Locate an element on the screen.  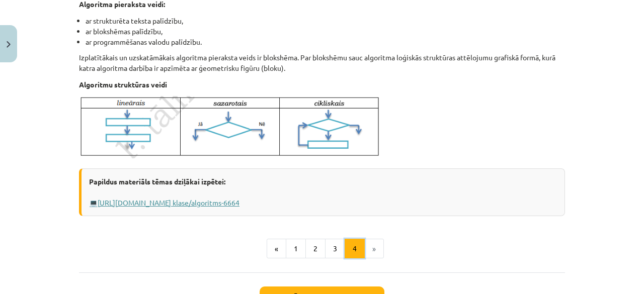
button: 3 is located at coordinates (335, 248).